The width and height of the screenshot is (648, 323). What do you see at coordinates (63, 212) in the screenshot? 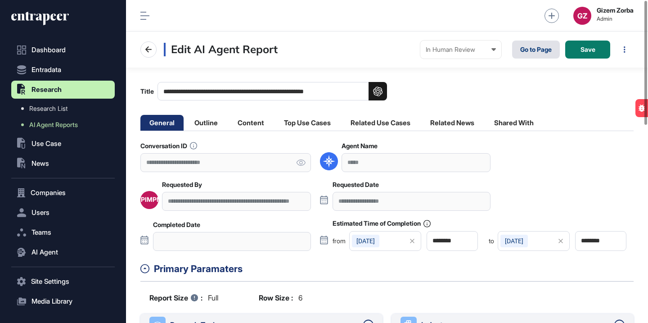
I see `button: Users` at bounding box center [63, 212].